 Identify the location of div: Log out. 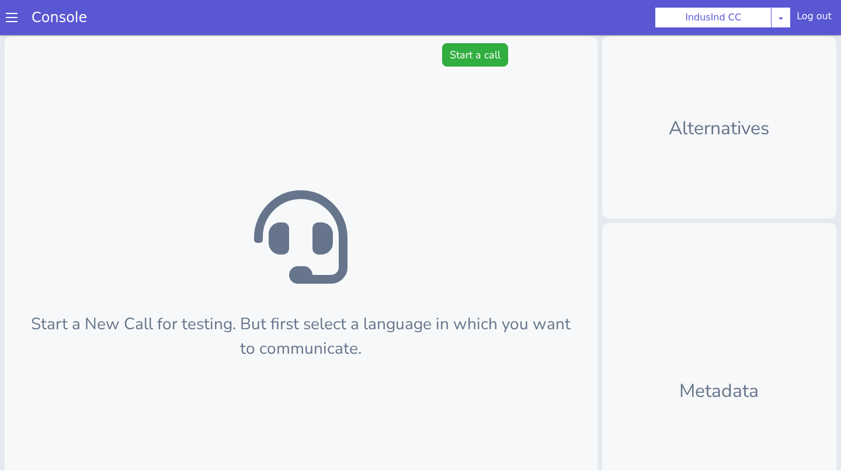
(814, 19).